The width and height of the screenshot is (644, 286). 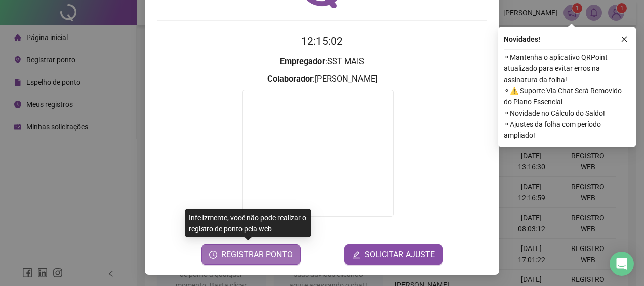 I want to click on div: Infelizmente, você não pode realizar o registro de ponto pela web, so click(x=248, y=223).